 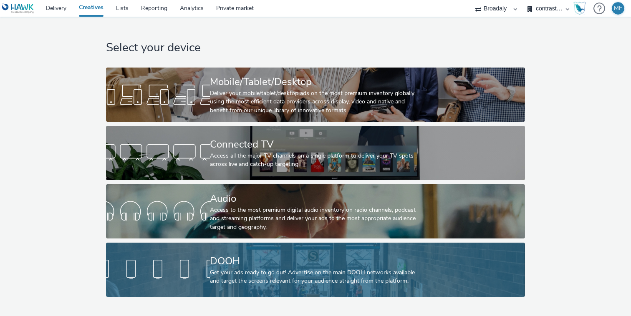 What do you see at coordinates (618, 8) in the screenshot?
I see `div: MF` at bounding box center [618, 8].